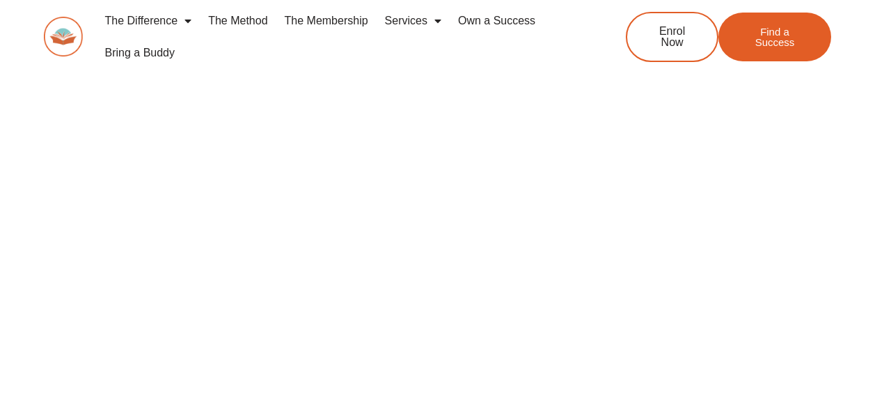 The width and height of the screenshot is (875, 414). I want to click on a: The Method, so click(237, 21).